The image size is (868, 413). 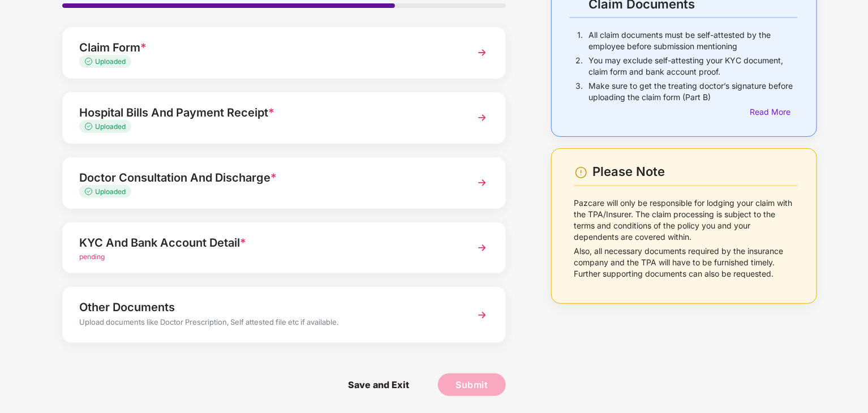 What do you see at coordinates (686, 220) in the screenshot?
I see `p: Pazcare will only be responsible for lodging your claim with the TPA/Insurer. The claim processin...` at bounding box center [686, 220].